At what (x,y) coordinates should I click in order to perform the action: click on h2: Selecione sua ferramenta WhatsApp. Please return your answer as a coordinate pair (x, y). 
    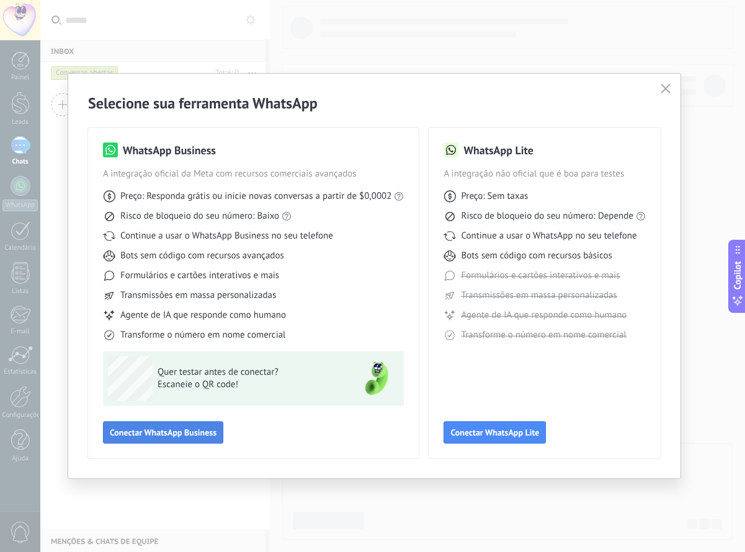
    Looking at the image, I should click on (374, 103).